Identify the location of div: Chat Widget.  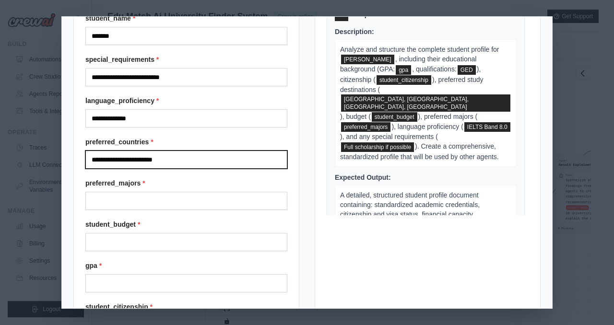
(590, 302).